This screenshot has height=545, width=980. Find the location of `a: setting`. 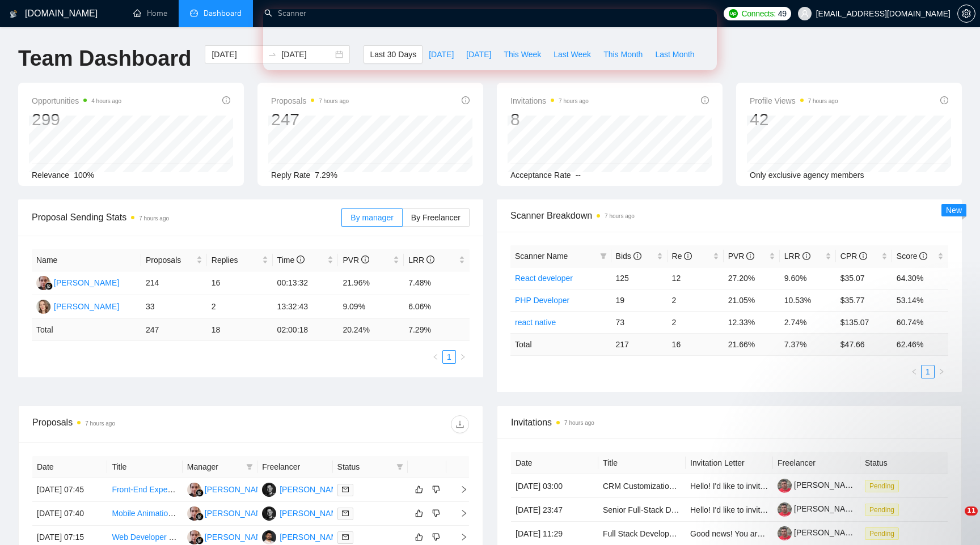

a: setting is located at coordinates (966, 13).